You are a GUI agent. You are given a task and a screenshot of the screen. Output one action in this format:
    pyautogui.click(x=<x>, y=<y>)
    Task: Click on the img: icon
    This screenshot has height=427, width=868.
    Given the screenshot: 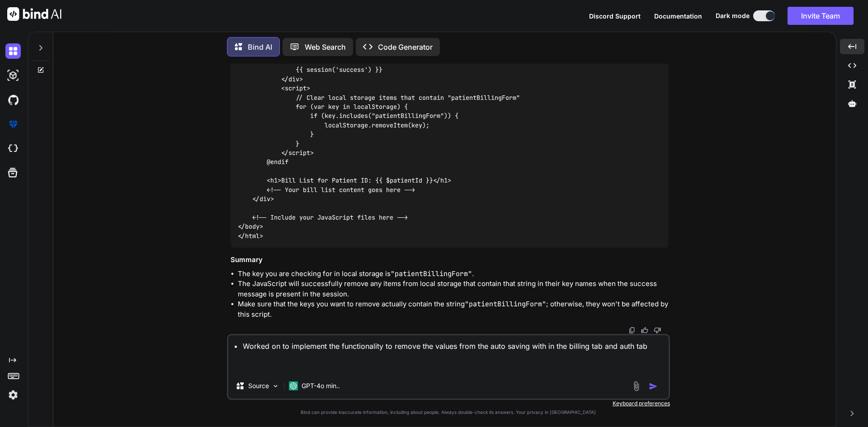 What is the action you would take?
    pyautogui.click(x=653, y=386)
    